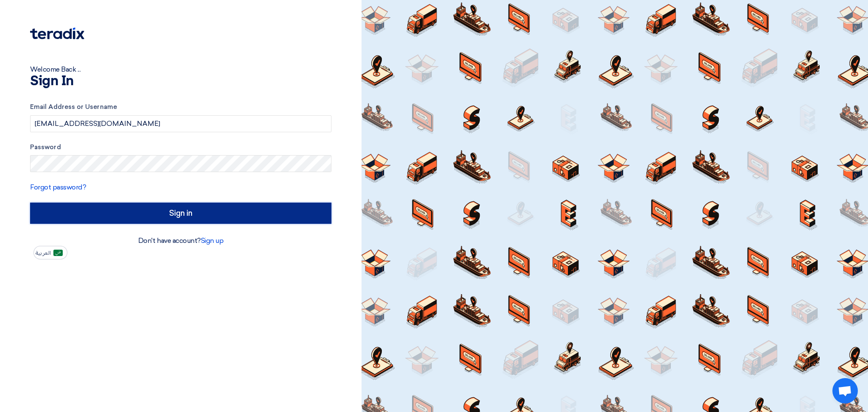  What do you see at coordinates (43, 253) in the screenshot?
I see `span: العربية` at bounding box center [43, 253].